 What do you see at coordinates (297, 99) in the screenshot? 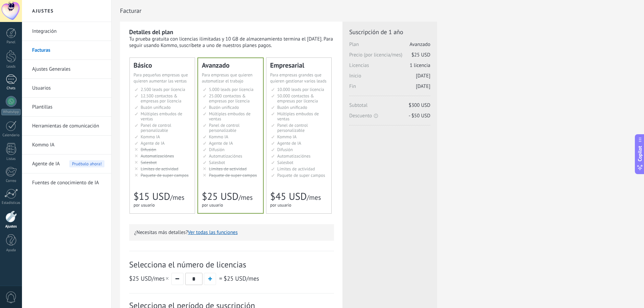
I see `span: 50.000 contactos & empresas por licencia` at bounding box center [297, 99].